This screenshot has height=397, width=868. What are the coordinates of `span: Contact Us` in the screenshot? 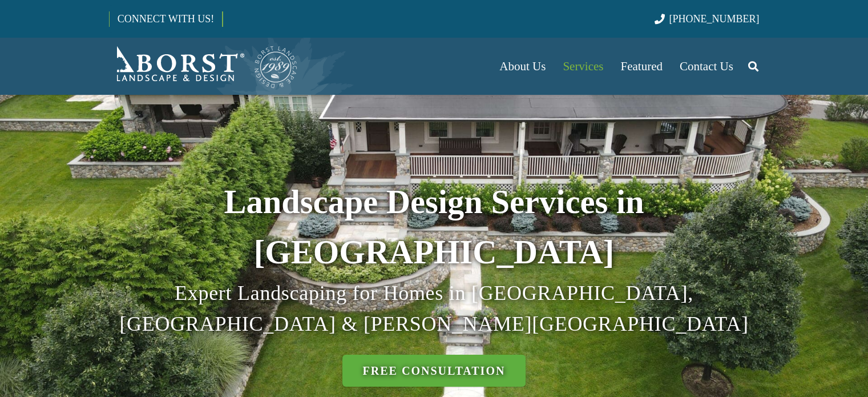 It's located at (706, 66).